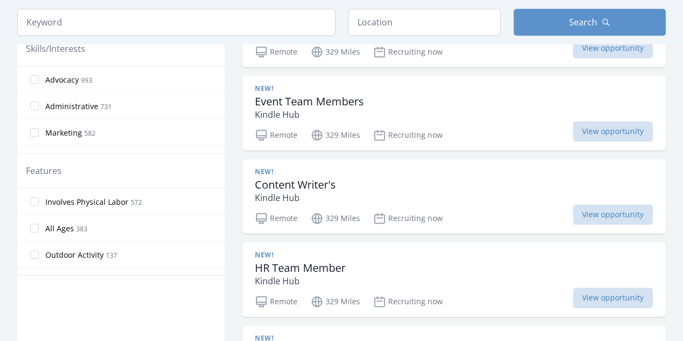 The height and width of the screenshot is (341, 683). I want to click on input: Involves Physical Labor 572, so click(35, 201).